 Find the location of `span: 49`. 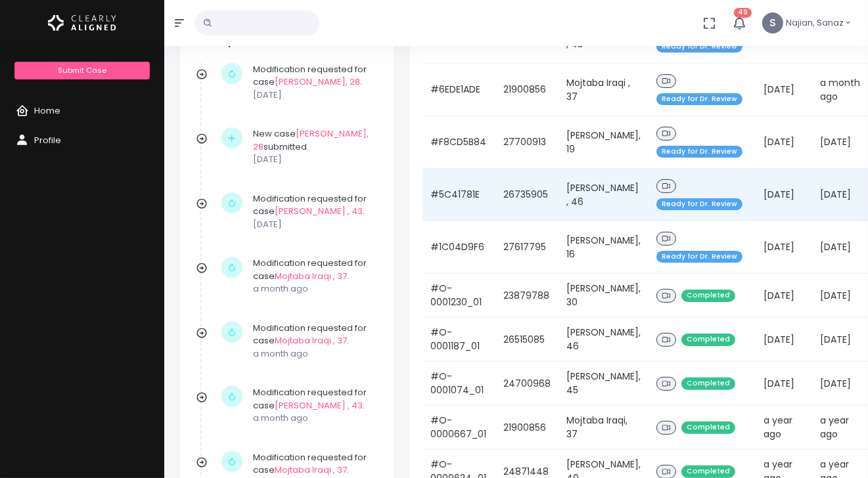

span: 49 is located at coordinates (742, 12).